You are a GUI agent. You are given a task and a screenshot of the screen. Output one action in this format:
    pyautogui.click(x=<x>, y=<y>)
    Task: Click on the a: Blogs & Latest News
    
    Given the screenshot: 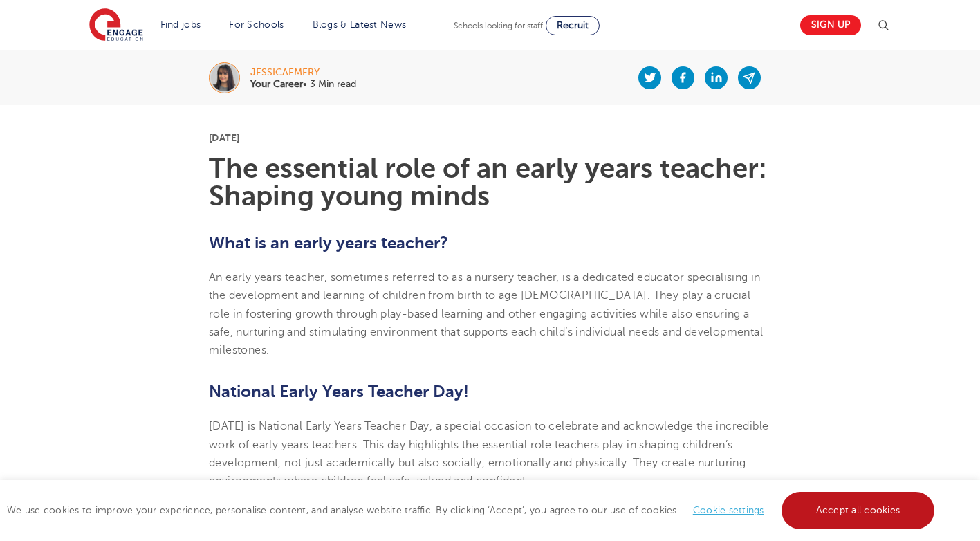 What is the action you would take?
    pyautogui.click(x=360, y=24)
    